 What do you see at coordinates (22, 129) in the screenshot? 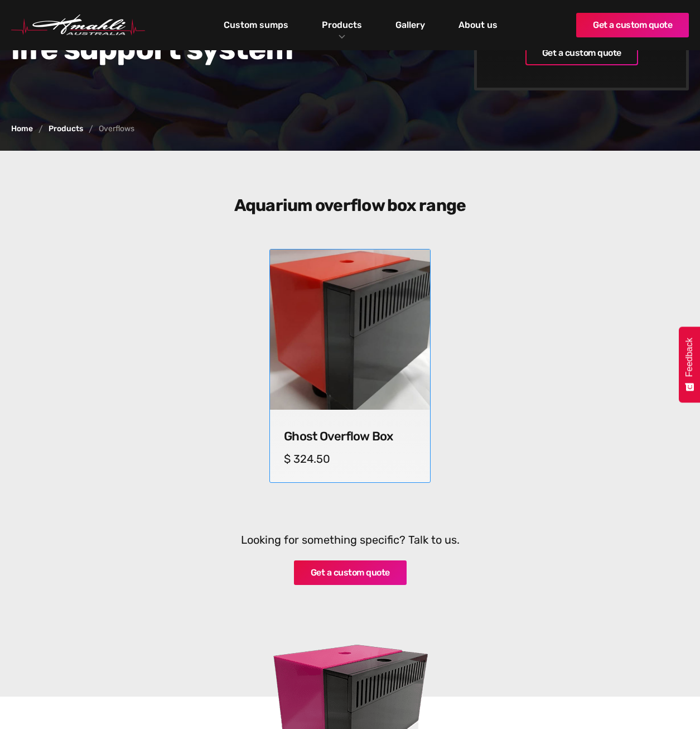
I see `a: Home` at bounding box center [22, 129].